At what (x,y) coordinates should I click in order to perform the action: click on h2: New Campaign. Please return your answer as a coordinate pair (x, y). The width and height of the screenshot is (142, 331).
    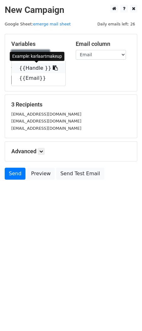
    Looking at the image, I should click on (71, 10).